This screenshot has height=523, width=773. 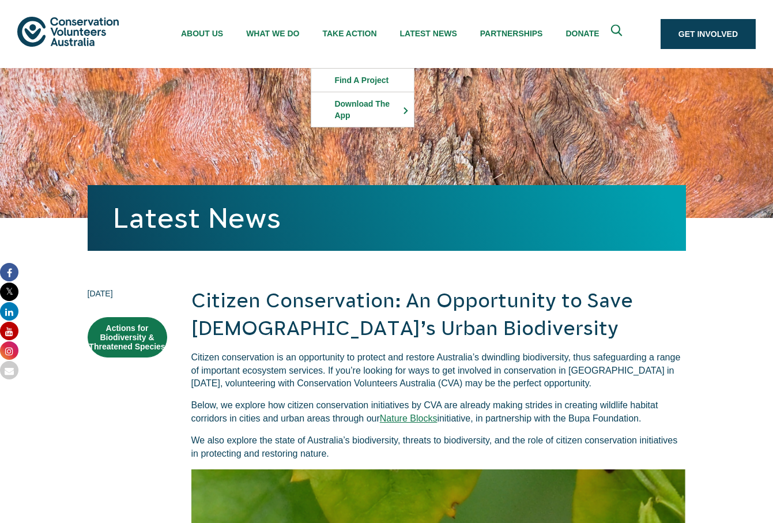 What do you see at coordinates (127, 337) in the screenshot?
I see `a: Actions for Biodiversity & Threatened Species` at bounding box center [127, 337].